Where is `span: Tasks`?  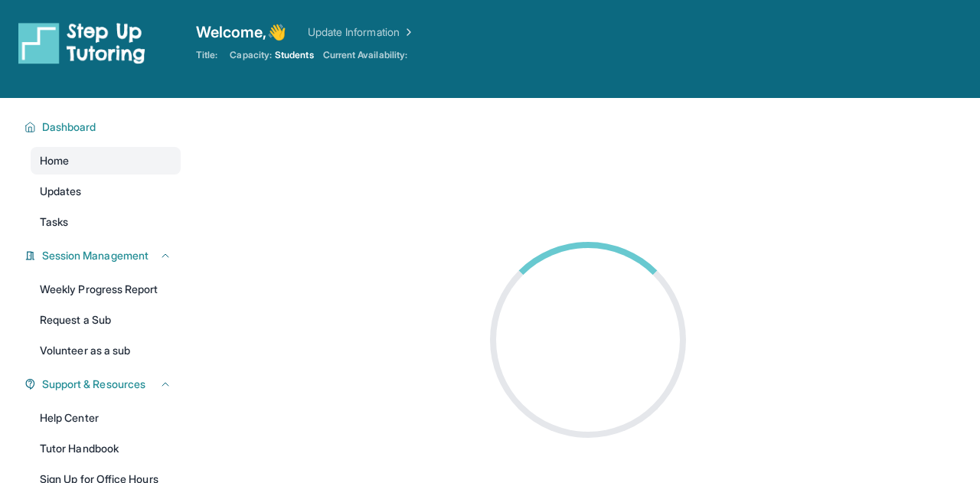
span: Tasks is located at coordinates (54, 222).